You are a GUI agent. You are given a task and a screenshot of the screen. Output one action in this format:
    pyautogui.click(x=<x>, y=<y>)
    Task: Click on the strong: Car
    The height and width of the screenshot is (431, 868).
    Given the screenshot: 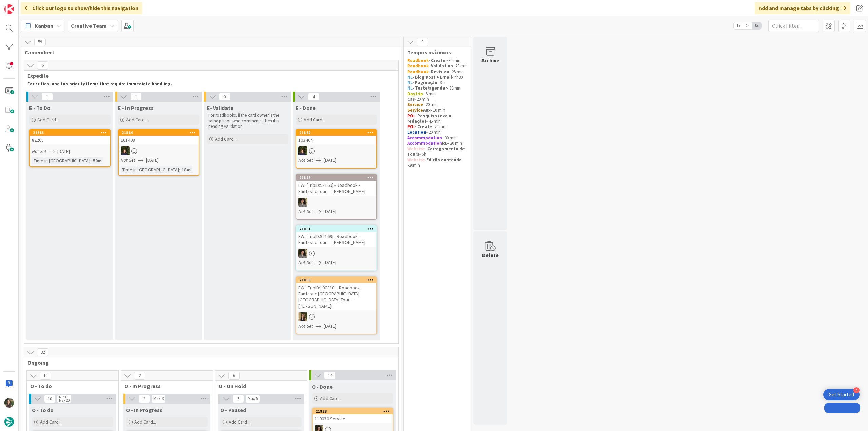 What is the action you would take?
    pyautogui.click(x=411, y=99)
    